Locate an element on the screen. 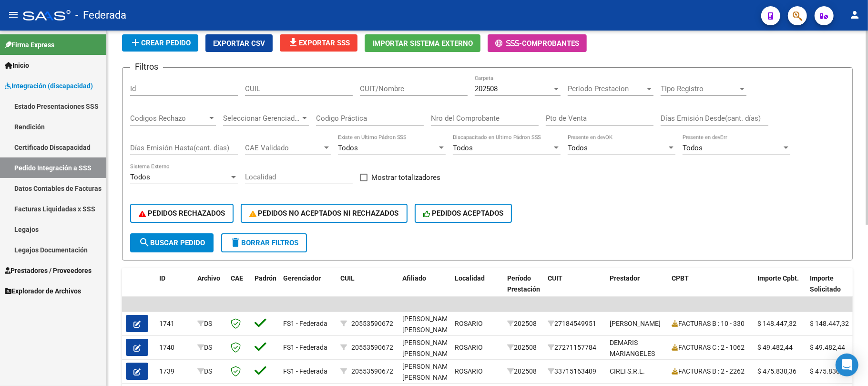 The width and height of the screenshot is (868, 386). div: 33715163409 is located at coordinates (575, 371).